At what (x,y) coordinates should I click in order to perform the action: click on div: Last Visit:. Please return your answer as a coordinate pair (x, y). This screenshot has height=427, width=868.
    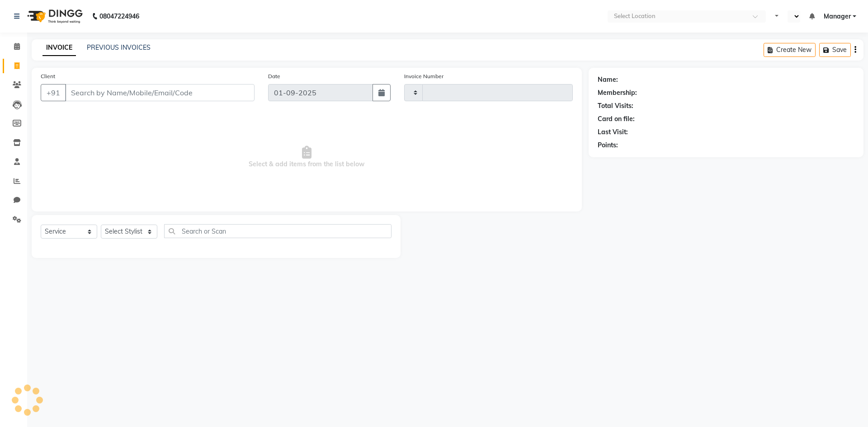
    Looking at the image, I should click on (613, 132).